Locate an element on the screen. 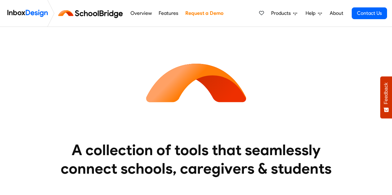  a: Contact Us is located at coordinates (369, 13).